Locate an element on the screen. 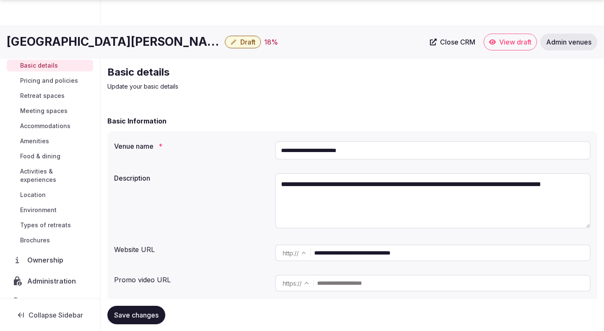 The height and width of the screenshot is (331, 604). a: Close CRM is located at coordinates (453, 42).